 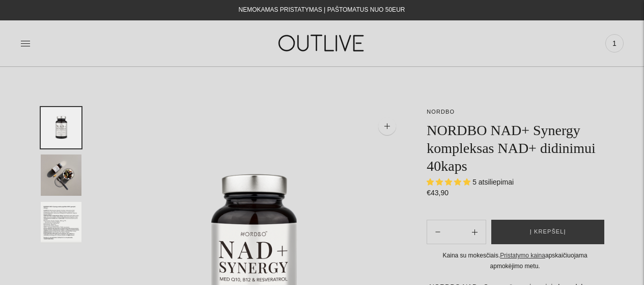 What do you see at coordinates (548, 232) in the screenshot?
I see `button: Į krepšelį` at bounding box center [548, 232].